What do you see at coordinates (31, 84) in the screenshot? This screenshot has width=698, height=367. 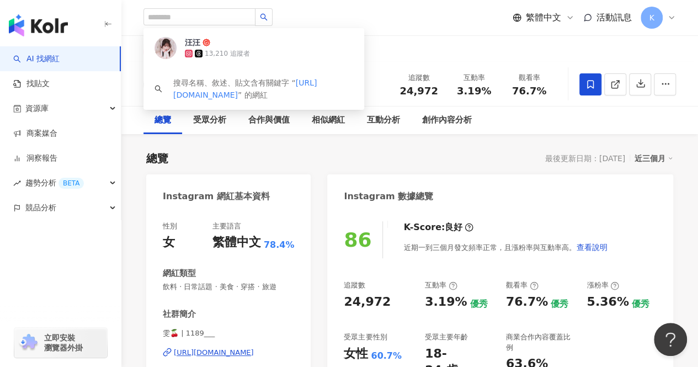 I see `a: 找貼文` at bounding box center [31, 84].